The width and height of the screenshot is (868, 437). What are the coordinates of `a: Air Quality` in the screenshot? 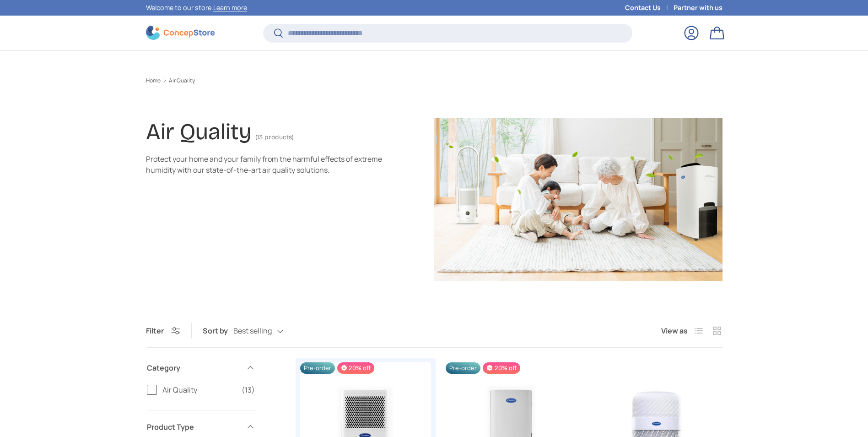 It's located at (181, 80).